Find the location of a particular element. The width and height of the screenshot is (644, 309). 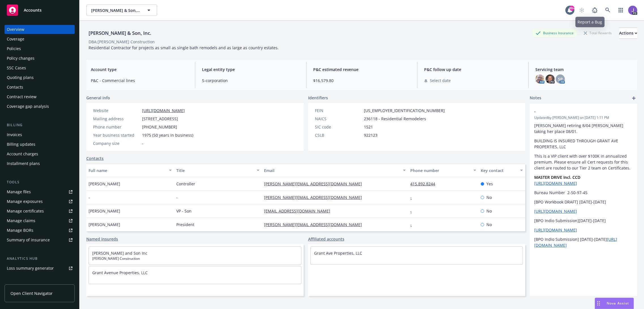

button: Full name is located at coordinates (130, 170).